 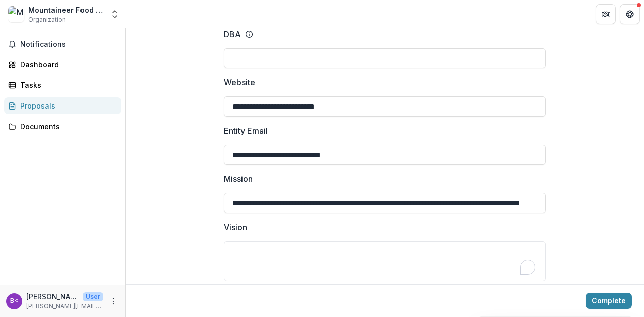 What do you see at coordinates (113, 302) in the screenshot?
I see `button: More` at bounding box center [113, 302].